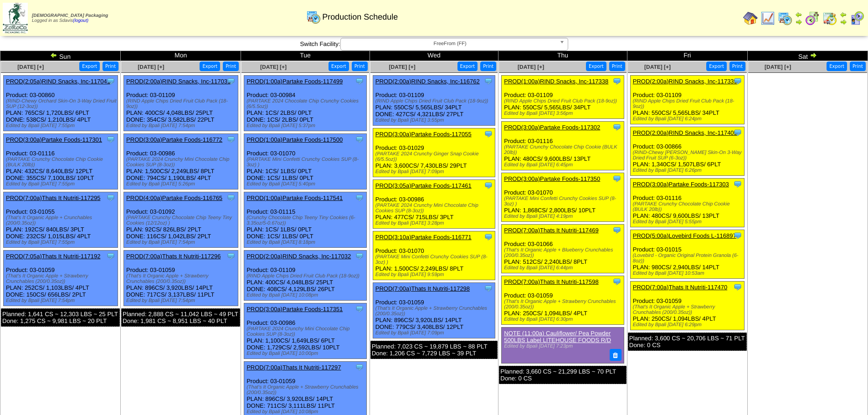 Image resolution: width=868 pixels, height=415 pixels. I want to click on div: Product: 03-01070 PLAN: 1CS / 1LBS / 0PLT DONE: 1CS / 1LBS / 0PLT, so click(306, 162).